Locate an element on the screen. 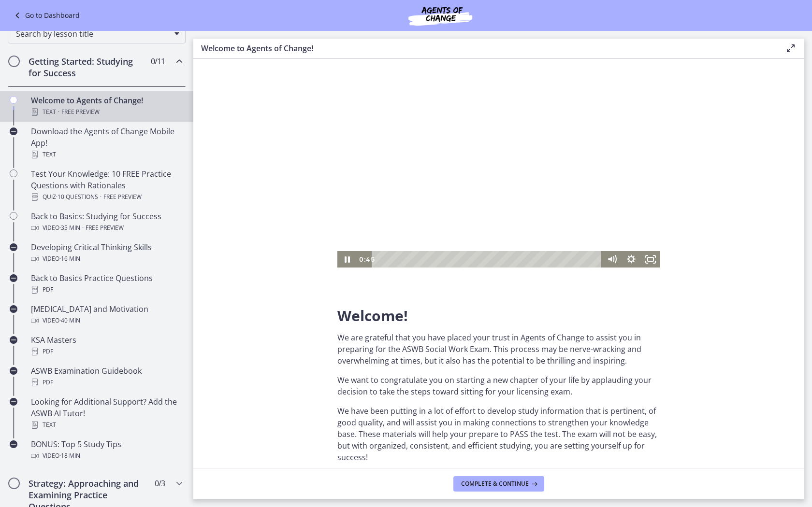 The width and height of the screenshot is (812, 507). button: Show settings menu is located at coordinates (294, 173).